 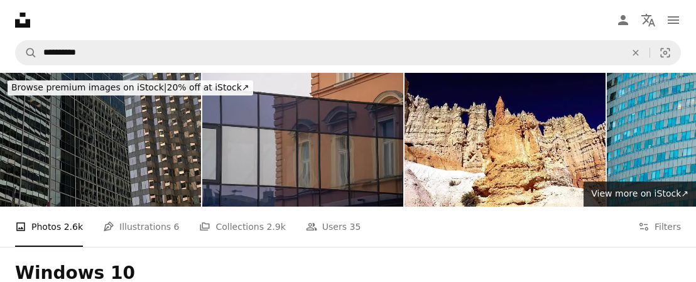 I want to click on a: Illustrations 6, so click(x=141, y=227).